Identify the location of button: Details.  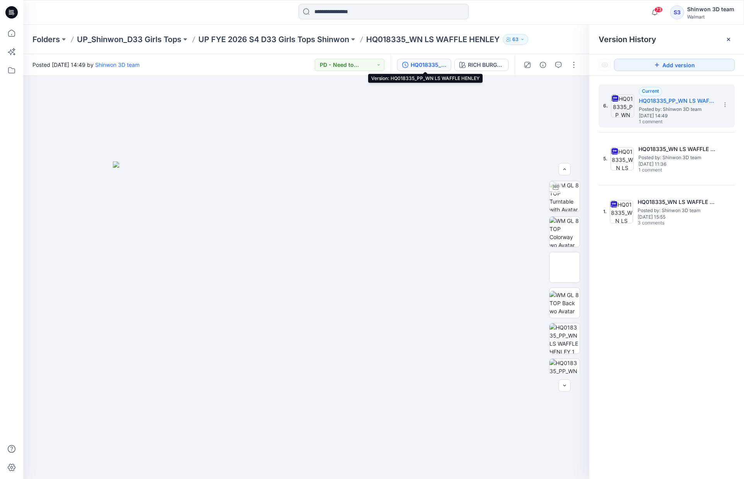
(543, 65).